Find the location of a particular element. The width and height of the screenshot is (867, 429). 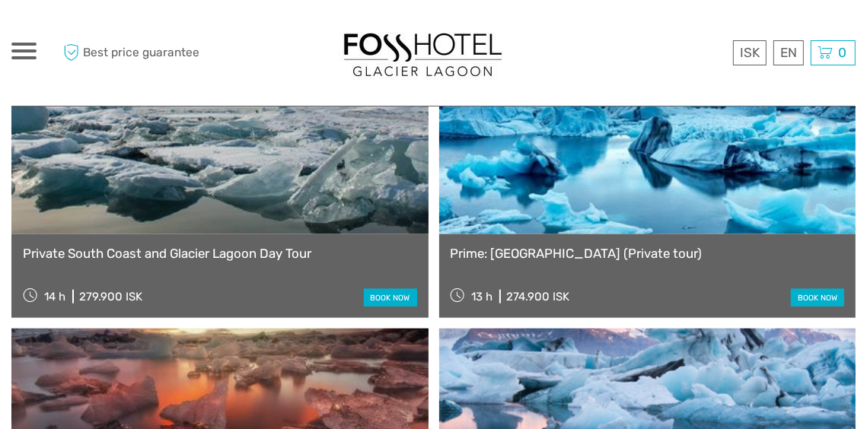

a: Private South Coast and Glacier Lagoon Day Tour is located at coordinates (220, 253).